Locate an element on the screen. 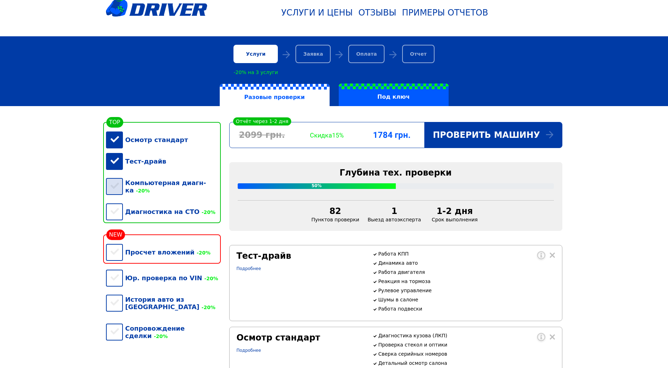 Image resolution: width=668 pixels, height=368 pixels. p: Шумы в салоне is located at coordinates (466, 299).